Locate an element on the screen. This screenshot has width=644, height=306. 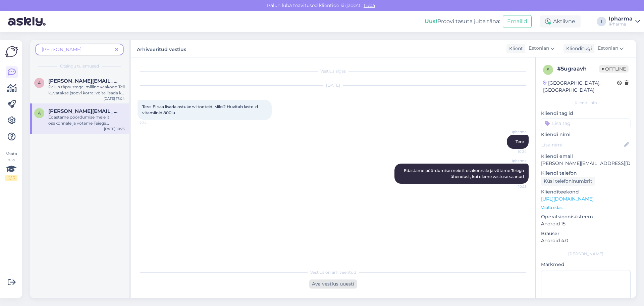
span: Tere. Ei saa lisada ostukorvi tooteid. Miks? Huvitab laste d vitamiinid 800iu is located at coordinates (200, 110).